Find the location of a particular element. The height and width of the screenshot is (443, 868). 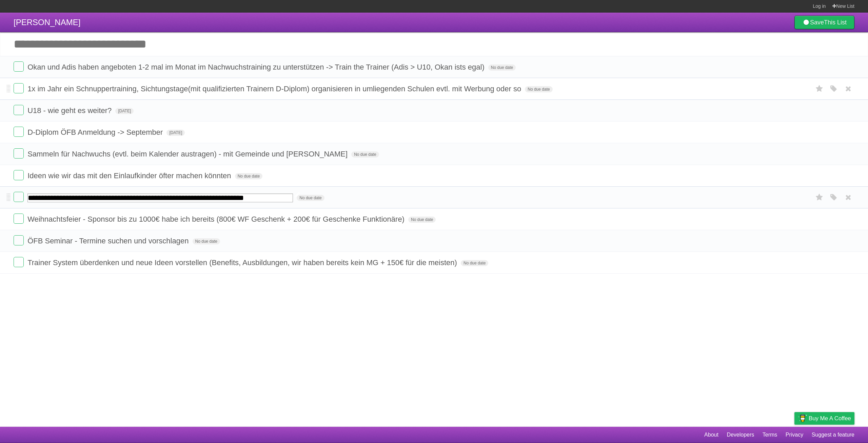

span: Trainer System überdenken und neue Ideen vorstellen (Benefits, Ausbildungen, wir haben bereits ke... is located at coordinates (243, 262).